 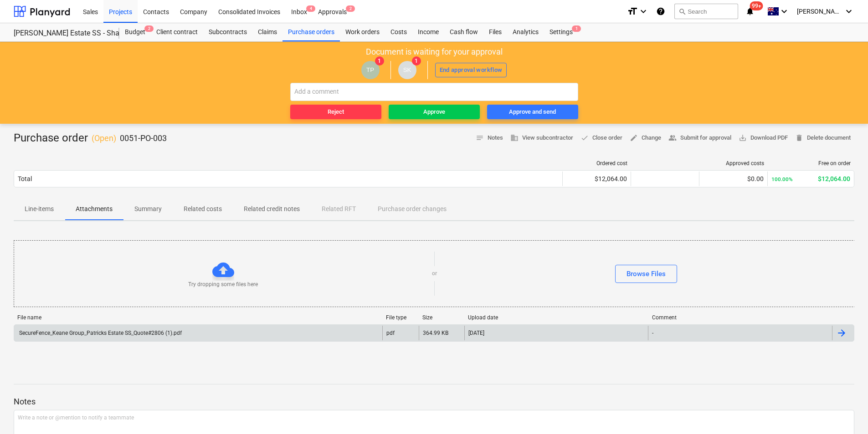 I want to click on div: Browse Files, so click(x=646, y=274).